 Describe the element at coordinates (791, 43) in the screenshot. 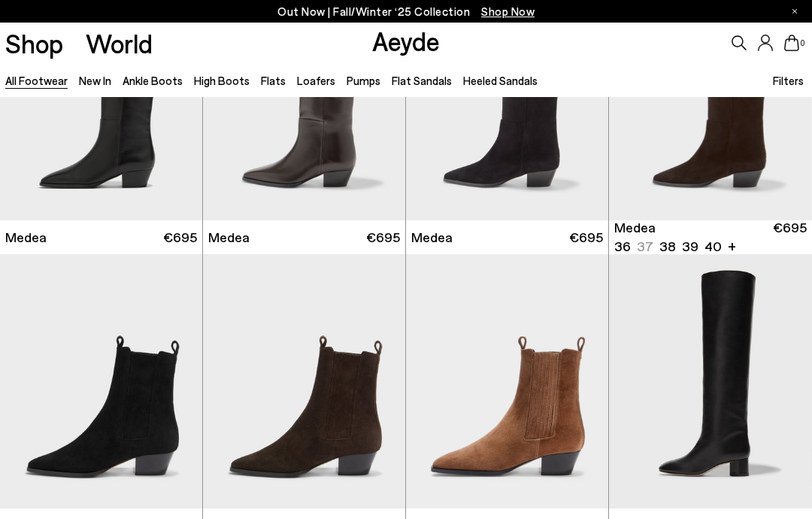

I see `a: 0` at that location.